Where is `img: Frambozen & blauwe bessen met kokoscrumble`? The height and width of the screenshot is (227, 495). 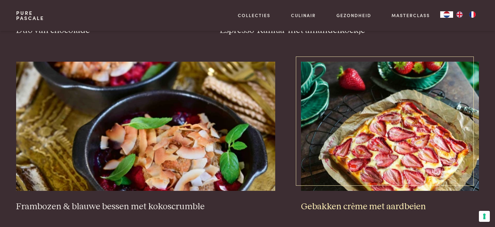
img: Frambozen & blauwe bessen met kokoscrumble is located at coordinates (146, 126).